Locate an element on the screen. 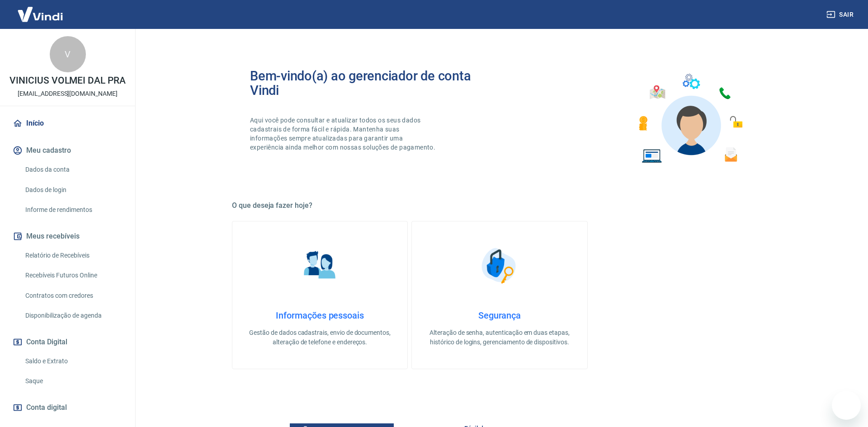  p: VINICIUS VOLMEI DAL PRA is located at coordinates (68, 80).